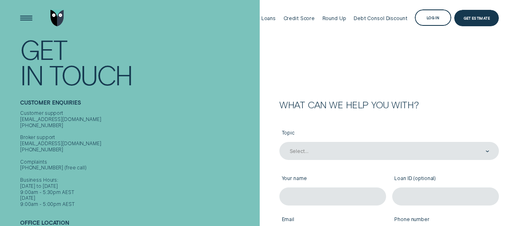 The image size is (519, 226). Describe the element at coordinates (380, 18) in the screenshot. I see `div: Debt Consol Discount` at that location.